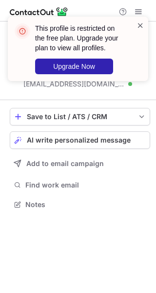 The width and height of the screenshot is (156, 293). I want to click on button: Add to email campaign, so click(80, 164).